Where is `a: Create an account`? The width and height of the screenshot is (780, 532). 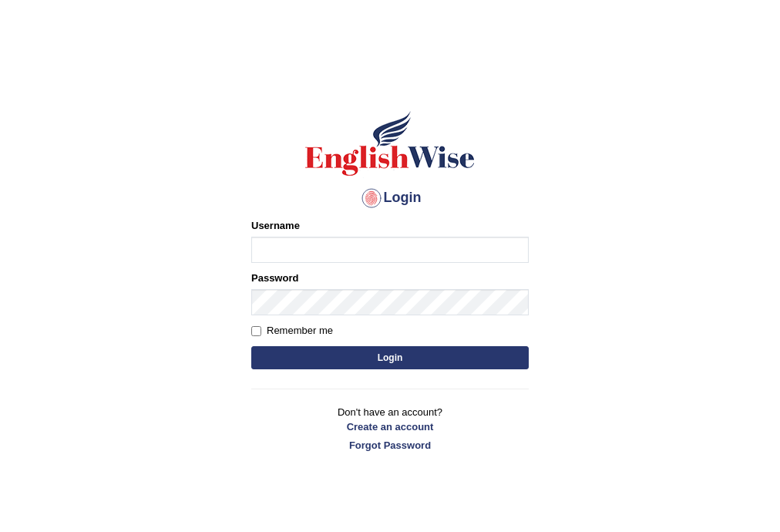
a: Create an account is located at coordinates (390, 426).